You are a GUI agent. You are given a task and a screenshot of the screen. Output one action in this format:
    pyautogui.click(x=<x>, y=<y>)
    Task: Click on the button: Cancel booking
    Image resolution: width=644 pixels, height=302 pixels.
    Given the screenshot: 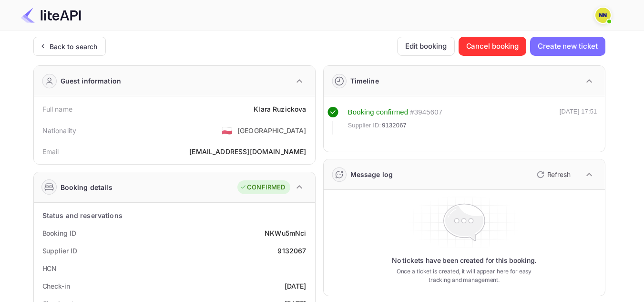 What is the action you would take?
    pyautogui.click(x=493, y=46)
    